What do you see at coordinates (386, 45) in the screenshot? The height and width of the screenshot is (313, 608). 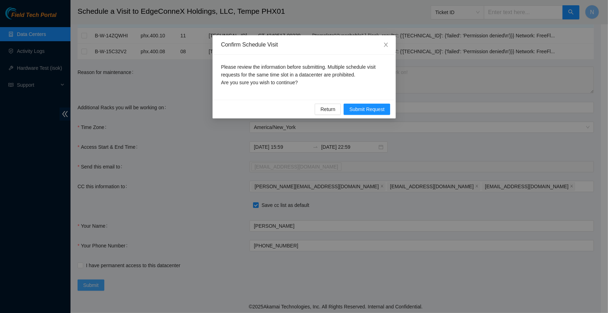 I see `span: close` at bounding box center [386, 45].